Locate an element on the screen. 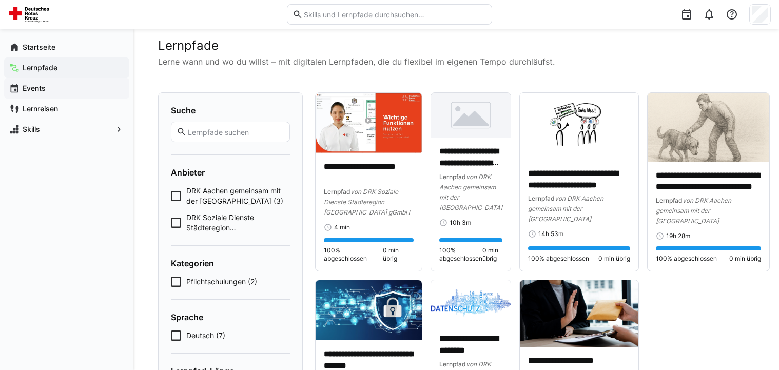  span: 14h 53m is located at coordinates (551, 234).